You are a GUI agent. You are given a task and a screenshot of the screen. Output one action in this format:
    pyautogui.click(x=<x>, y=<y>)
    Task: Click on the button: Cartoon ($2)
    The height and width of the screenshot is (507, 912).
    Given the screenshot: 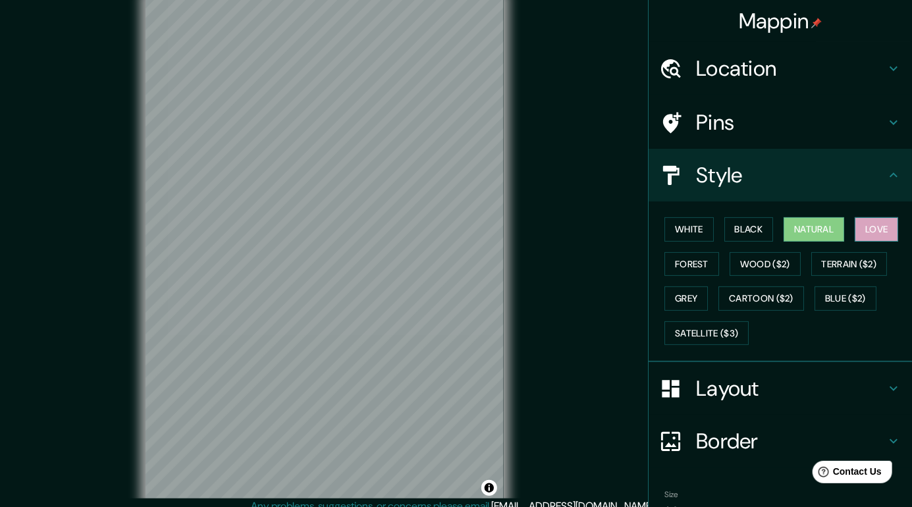 What is the action you would take?
    pyautogui.click(x=761, y=298)
    